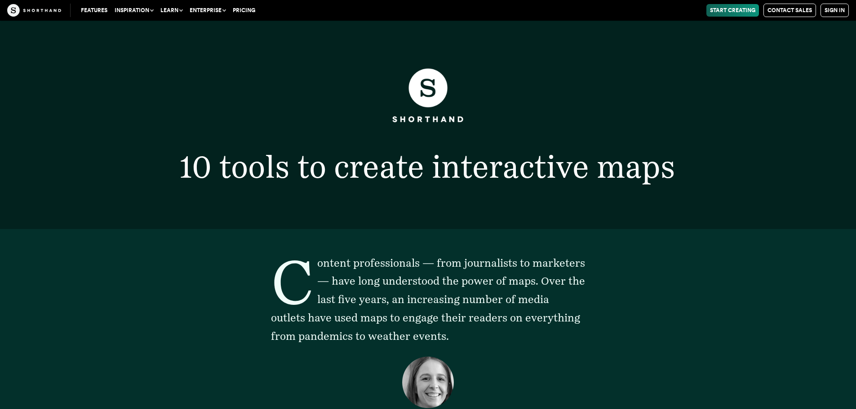 The width and height of the screenshot is (856, 409). I want to click on a: Start Creating, so click(732, 10).